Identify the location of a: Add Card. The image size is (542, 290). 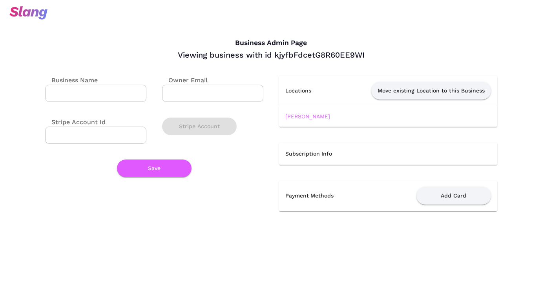
(453, 195).